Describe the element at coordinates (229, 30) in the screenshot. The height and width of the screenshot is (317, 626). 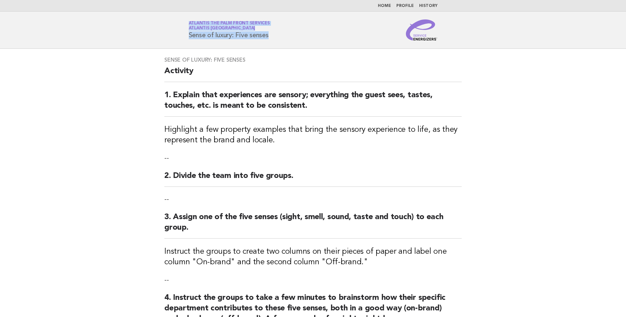
I see `h1: Sense of luxury: Five senses` at that location.